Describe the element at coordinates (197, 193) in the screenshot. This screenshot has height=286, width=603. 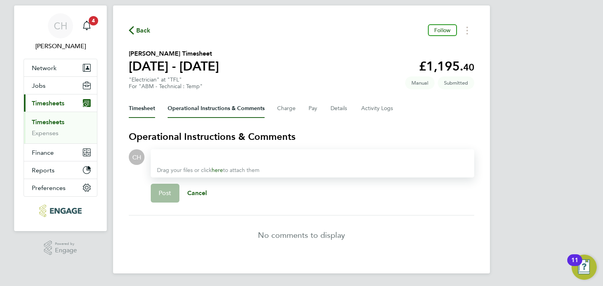
I see `button: Cancel` at that location.